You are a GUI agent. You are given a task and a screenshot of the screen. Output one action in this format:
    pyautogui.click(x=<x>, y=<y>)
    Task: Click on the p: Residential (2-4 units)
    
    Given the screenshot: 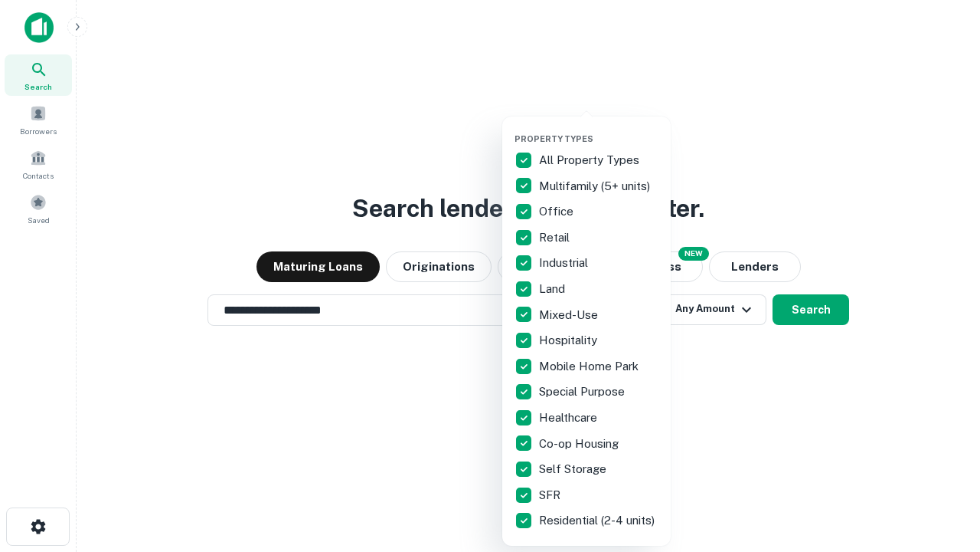 What is the action you would take?
    pyautogui.click(x=598, y=520)
    